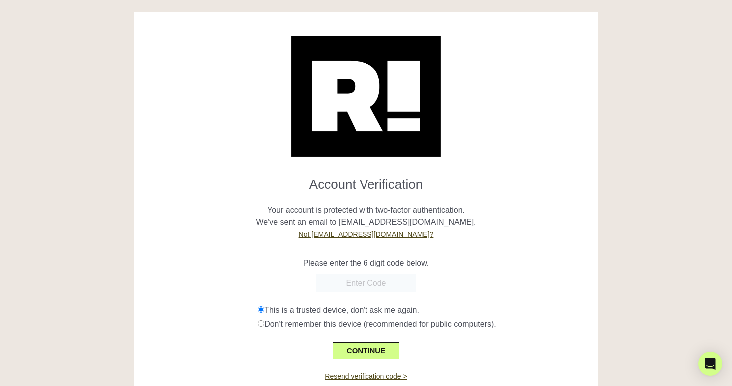  I want to click on div: Open Intercom Messenger, so click(710, 364).